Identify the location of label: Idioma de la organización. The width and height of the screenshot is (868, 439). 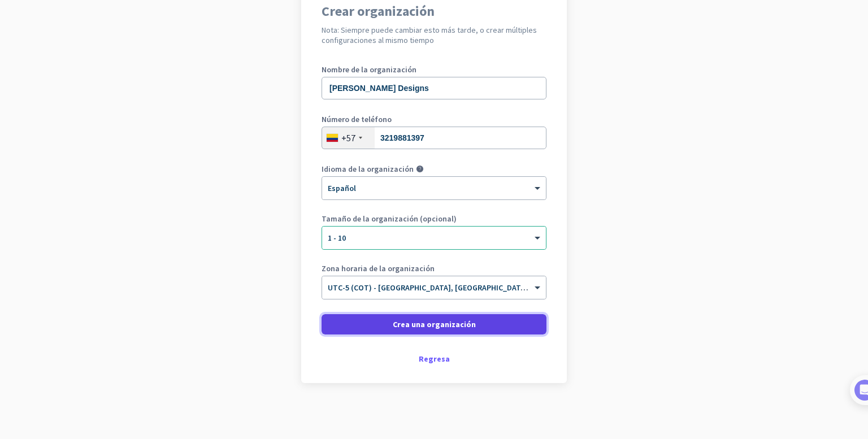
(367, 169).